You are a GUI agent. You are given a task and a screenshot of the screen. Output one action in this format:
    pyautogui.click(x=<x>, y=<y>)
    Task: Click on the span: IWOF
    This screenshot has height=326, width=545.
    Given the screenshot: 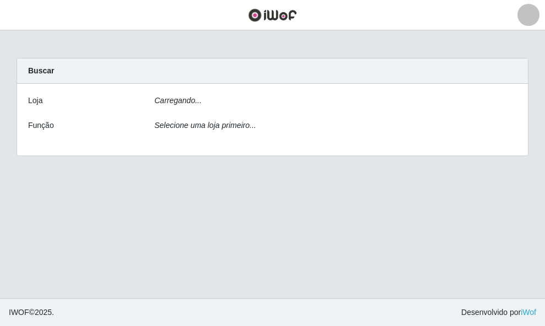 What is the action you would take?
    pyautogui.click(x=19, y=312)
    